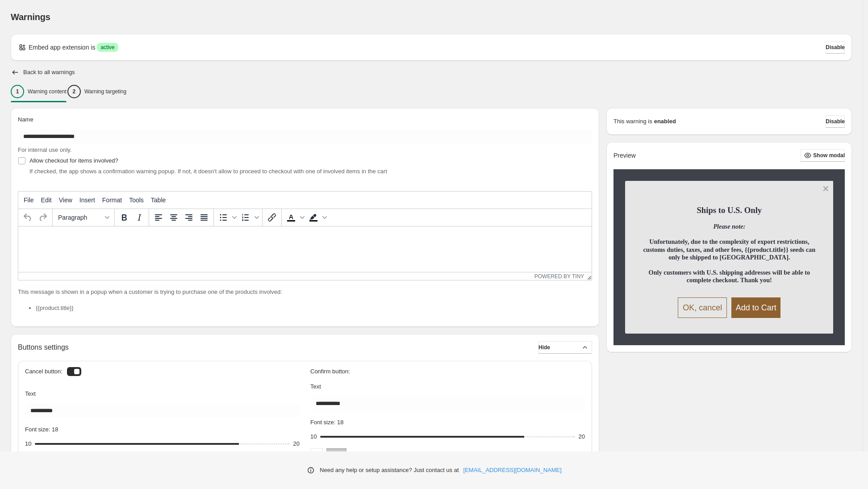  I want to click on p: This warning is, so click(633, 122).